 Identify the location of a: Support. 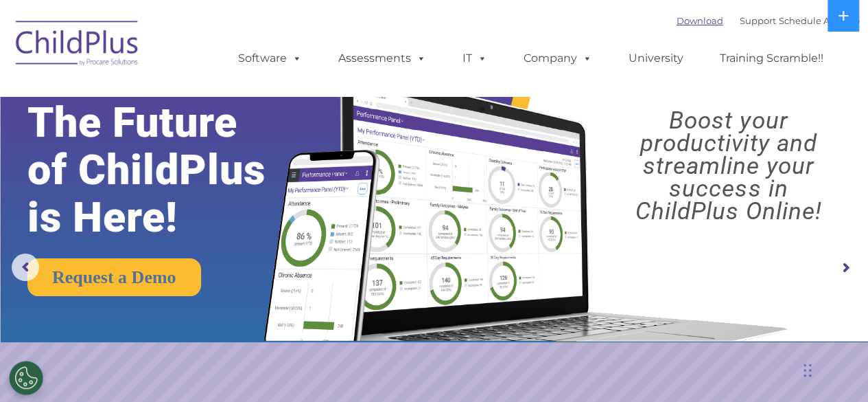
(758, 21).